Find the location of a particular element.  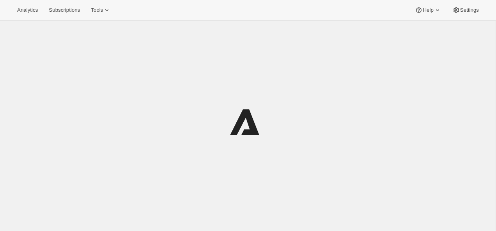

button: Analytics is located at coordinates (27, 10).